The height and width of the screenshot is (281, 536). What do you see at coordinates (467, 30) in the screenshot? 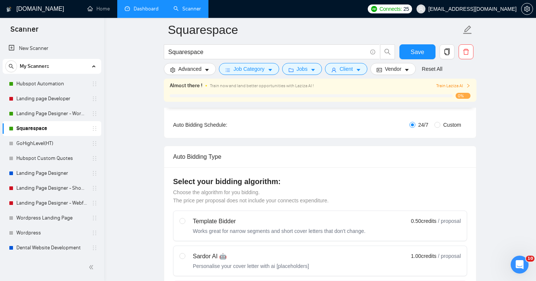
I see `span: edit` at bounding box center [467, 30].